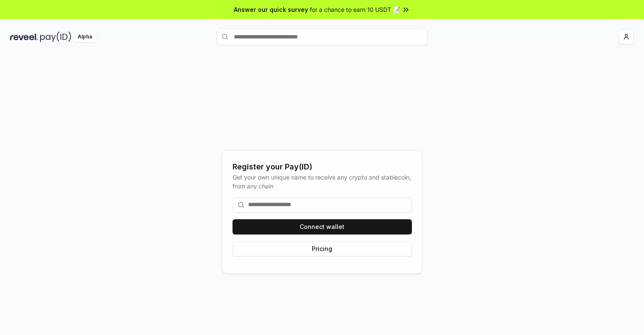  I want to click on div: Get your own unique name to receive any crypto and stablecoin, from any chain, so click(322, 182).